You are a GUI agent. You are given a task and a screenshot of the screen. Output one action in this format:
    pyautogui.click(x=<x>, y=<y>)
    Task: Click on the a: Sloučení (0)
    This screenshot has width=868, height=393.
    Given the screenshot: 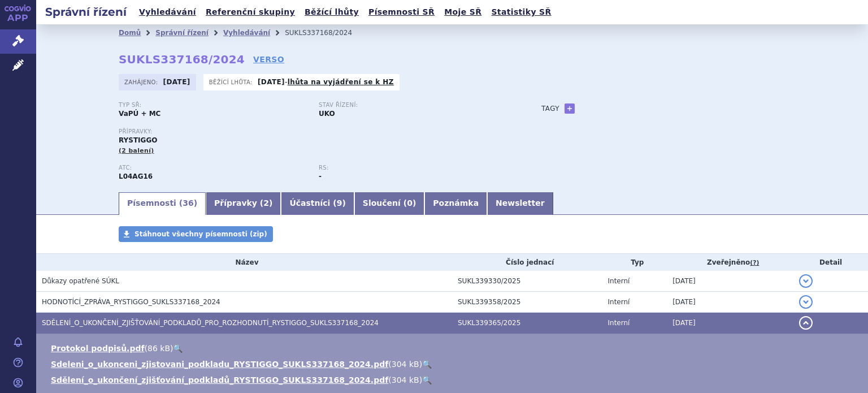 What is the action you would take?
    pyautogui.click(x=389, y=203)
    